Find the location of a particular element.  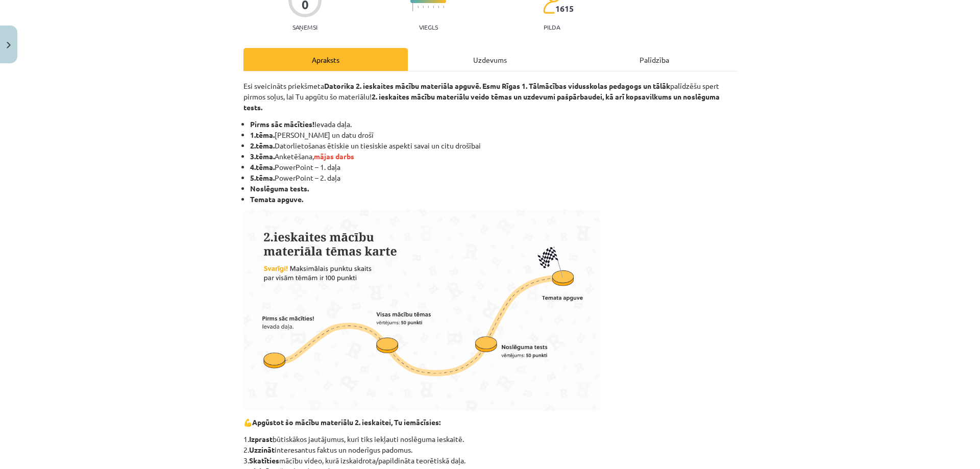

b: 3.tēma. is located at coordinates (262, 156).